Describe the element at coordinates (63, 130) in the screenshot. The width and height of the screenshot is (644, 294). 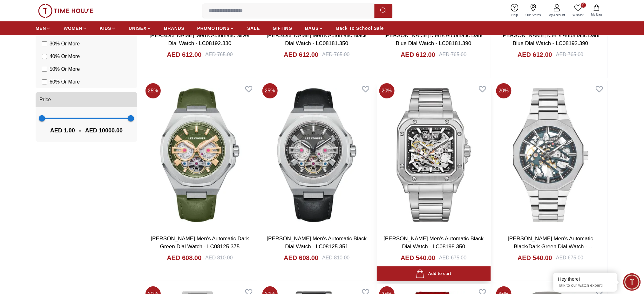
I see `span: AED 1.00` at that location.